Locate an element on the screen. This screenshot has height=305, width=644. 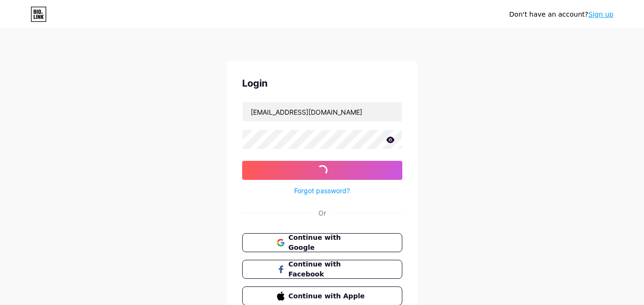
div: Login is located at coordinates (322, 84).